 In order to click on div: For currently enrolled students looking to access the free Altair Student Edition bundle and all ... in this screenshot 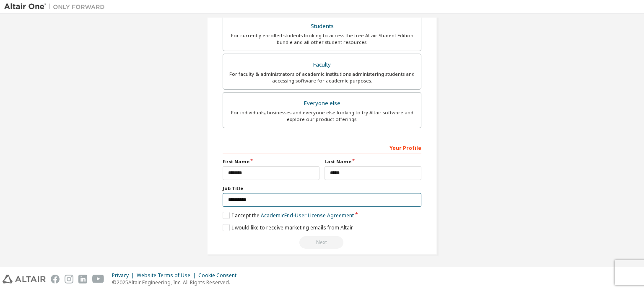, I will do `click(322, 39)`.